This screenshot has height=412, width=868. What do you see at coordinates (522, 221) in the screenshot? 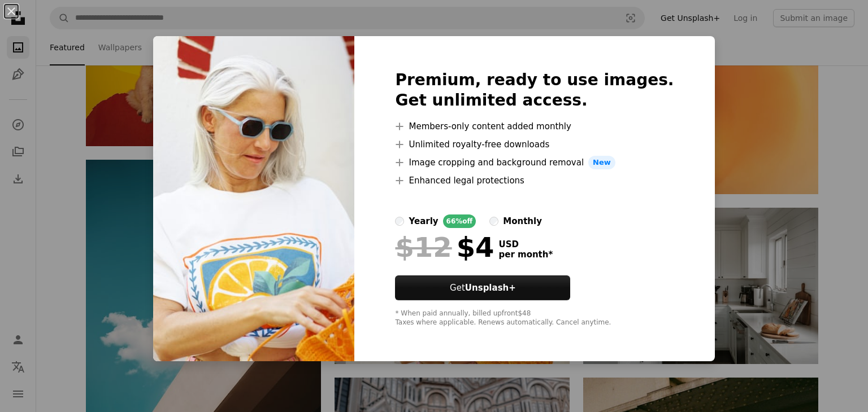
I see `div: monthly` at bounding box center [522, 221].